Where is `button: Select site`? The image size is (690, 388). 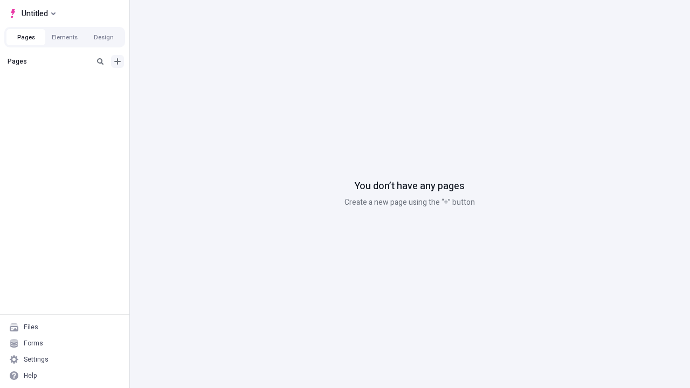
button: Select site is located at coordinates (32, 13).